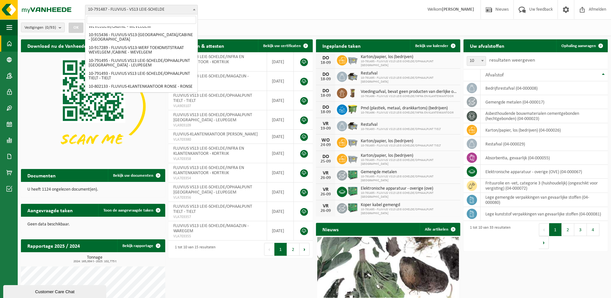 This screenshot has height=298, width=611. What do you see at coordinates (95, 259) in the screenshot?
I see `h3: Tonnage` at bounding box center [95, 259].